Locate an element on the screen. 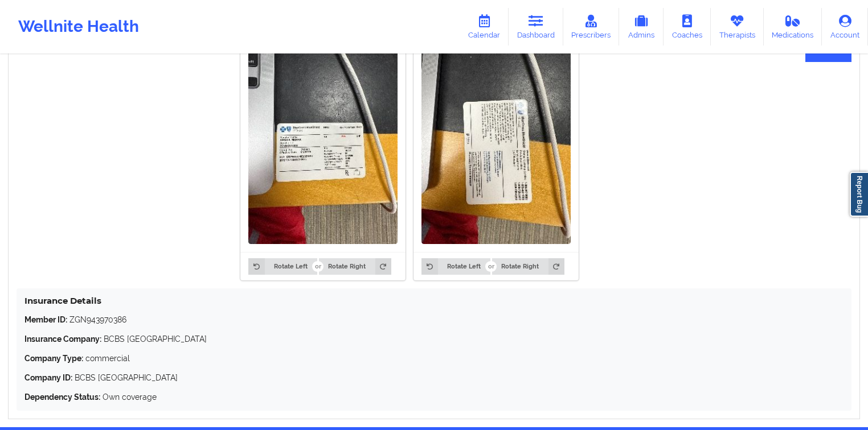 This screenshot has height=430, width=868. strong: Insurance Company: is located at coordinates (62, 339).